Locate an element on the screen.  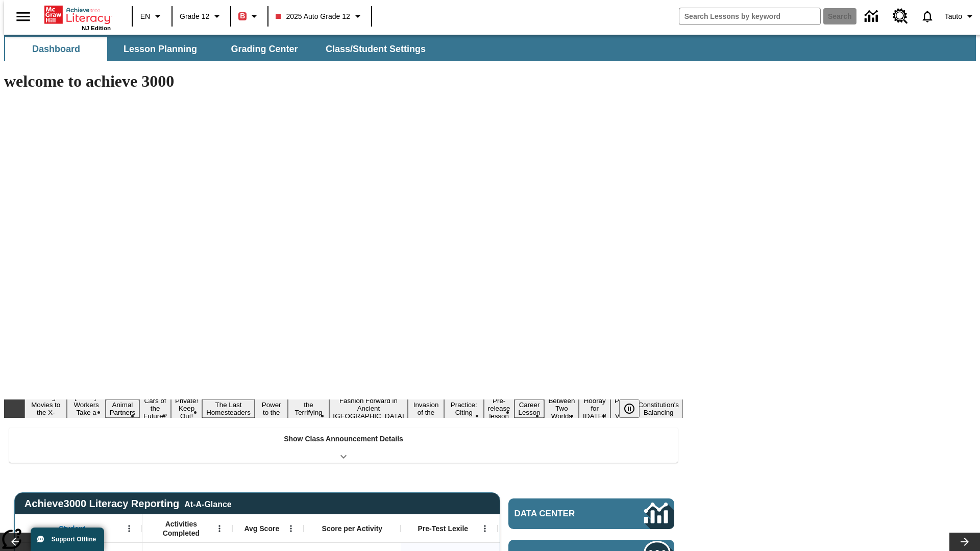
button: Slide 8 Attack of the Terrifying Tomatoes is located at coordinates (308, 408).